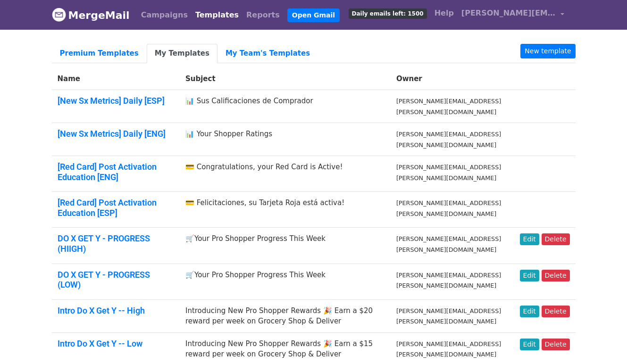 The height and width of the screenshot is (364, 627). I want to click on a: My Team's Templates, so click(268, 53).